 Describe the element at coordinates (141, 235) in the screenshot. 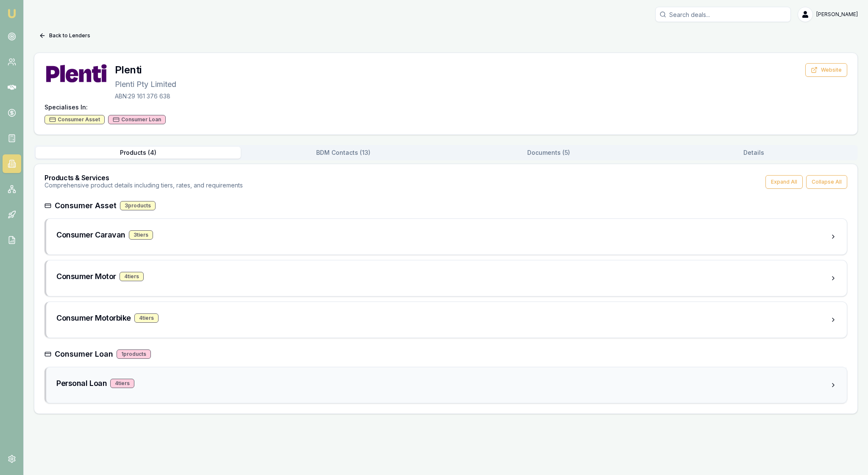

I see `div: 3 tier s` at that location.